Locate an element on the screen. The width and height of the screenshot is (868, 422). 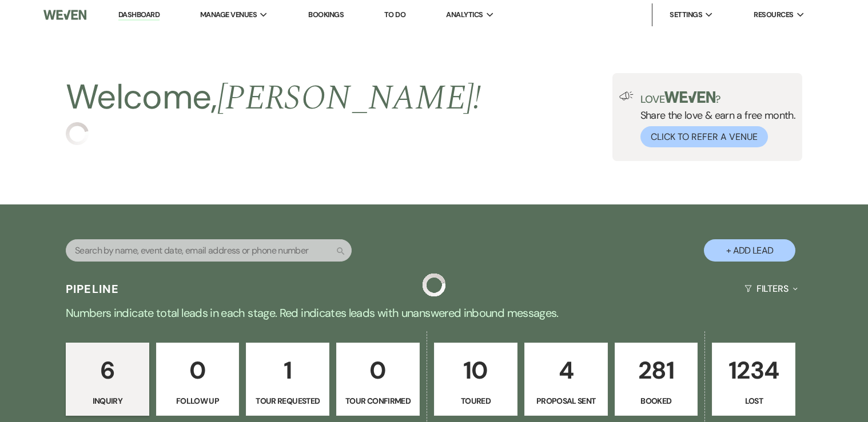
img: weven-logo-green.svg is located at coordinates (689, 97).